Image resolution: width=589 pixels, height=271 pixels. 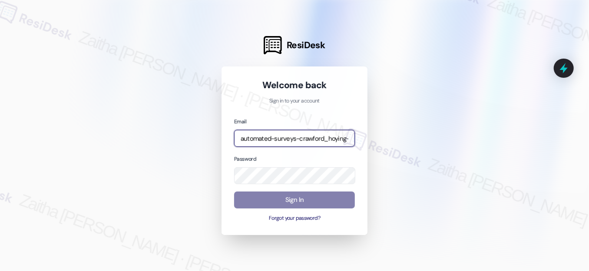 I want to click on input: name@example.com, so click(x=294, y=138).